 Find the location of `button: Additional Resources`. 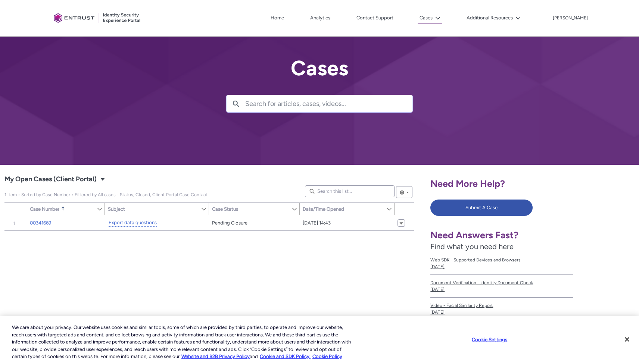

button: Additional Resources is located at coordinates (494, 18).